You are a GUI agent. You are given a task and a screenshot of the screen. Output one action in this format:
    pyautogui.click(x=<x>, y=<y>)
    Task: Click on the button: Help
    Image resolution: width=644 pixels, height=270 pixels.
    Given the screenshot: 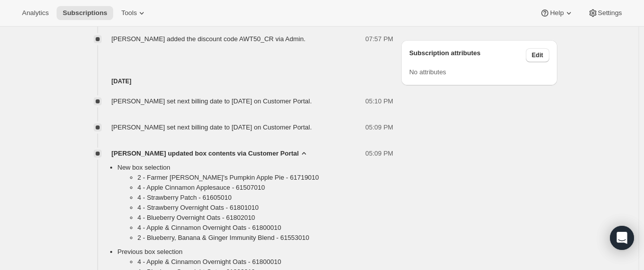 What is the action you would take?
    pyautogui.click(x=557, y=13)
    